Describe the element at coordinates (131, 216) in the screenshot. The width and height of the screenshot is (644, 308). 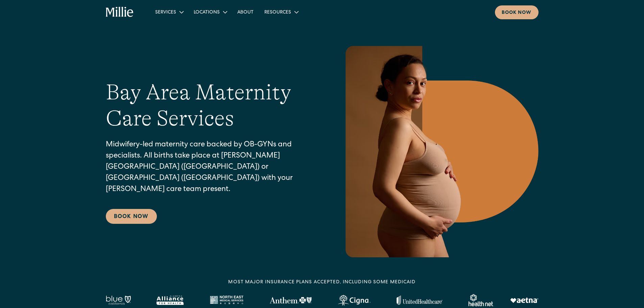
I see `a: Book Now` at that location.